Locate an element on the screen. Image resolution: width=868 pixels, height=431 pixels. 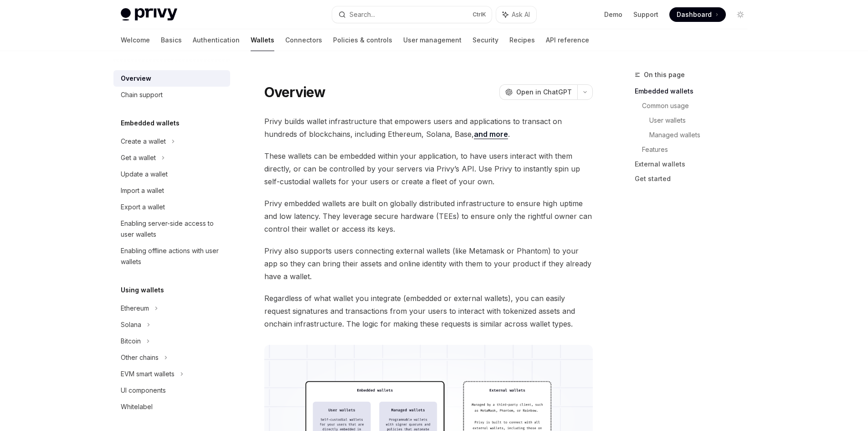
a: Policies & controls is located at coordinates (363, 40).